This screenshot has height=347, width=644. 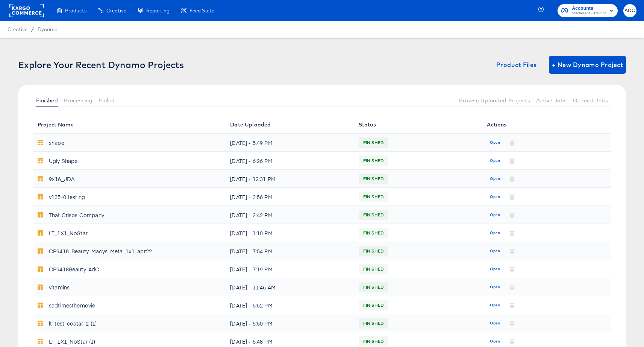 I want to click on span: ADC, so click(x=630, y=11).